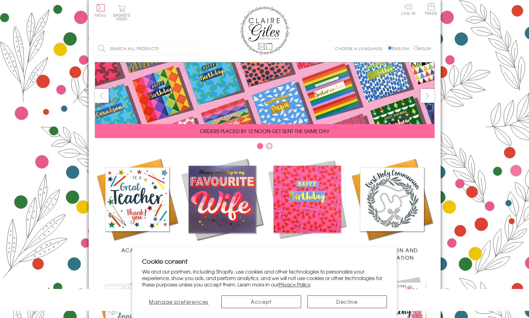 This screenshot has width=529, height=318. What do you see at coordinates (123, 17) in the screenshot?
I see `span: 0 items` at bounding box center [123, 17].